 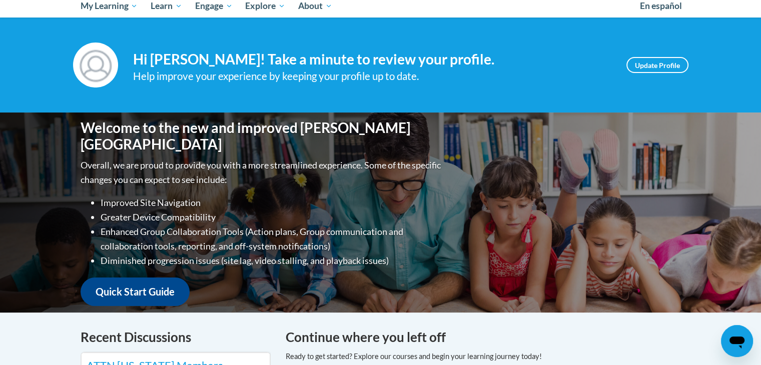 What do you see at coordinates (272, 239) in the screenshot?
I see `li: Enhanced Group Collaboration Tools (Action plans, Group communication and collaboration tools, re...` at bounding box center [272, 239].